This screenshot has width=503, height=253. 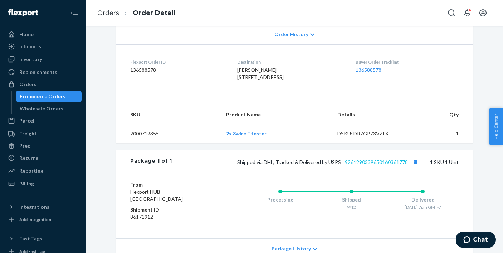 What do you see at coordinates (352, 207) in the screenshot?
I see `div: 9/12` at bounding box center [352, 207].